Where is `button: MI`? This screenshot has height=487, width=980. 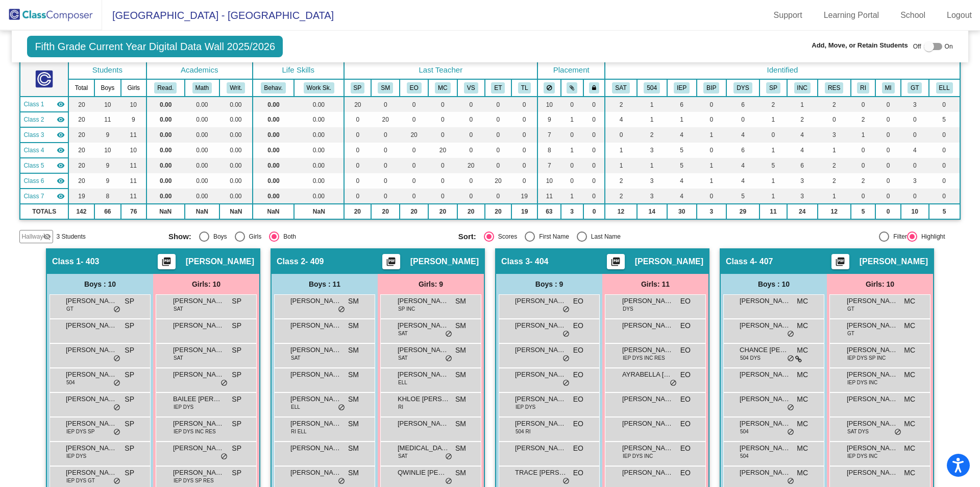
button: MI is located at coordinates (888, 88).